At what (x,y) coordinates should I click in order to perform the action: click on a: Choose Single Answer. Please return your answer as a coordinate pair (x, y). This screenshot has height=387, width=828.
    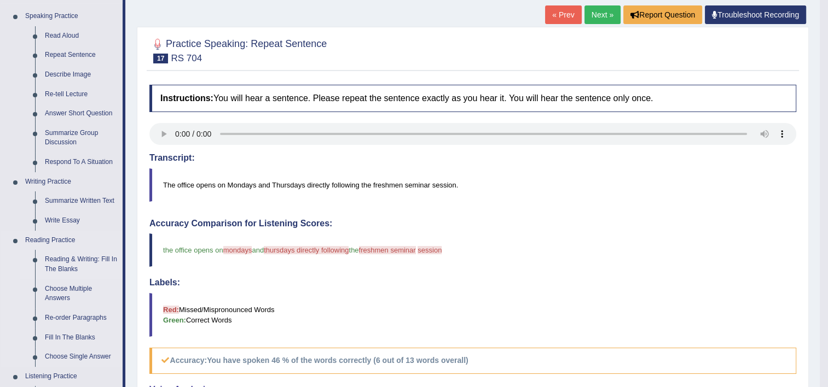
    Looking at the image, I should click on (81, 357).